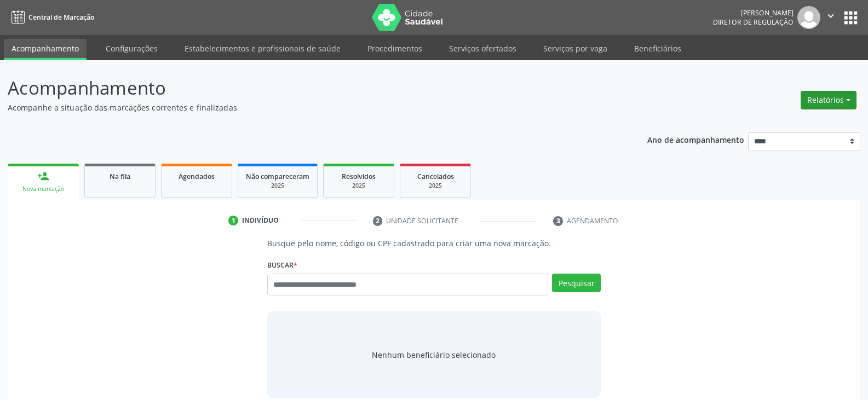  I want to click on span: Na fila, so click(120, 176).